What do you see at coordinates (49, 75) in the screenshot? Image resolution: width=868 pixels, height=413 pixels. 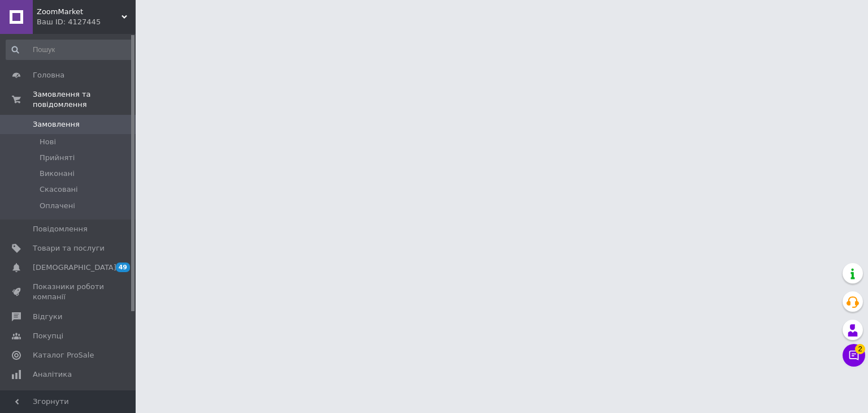 I see `span: Головна` at bounding box center [49, 75].